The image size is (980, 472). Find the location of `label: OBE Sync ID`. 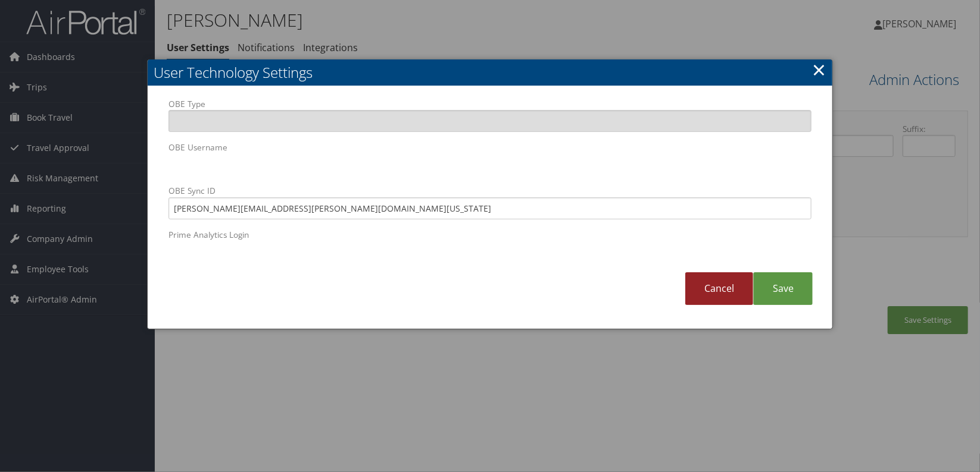

label: OBE Sync ID is located at coordinates (490, 202).